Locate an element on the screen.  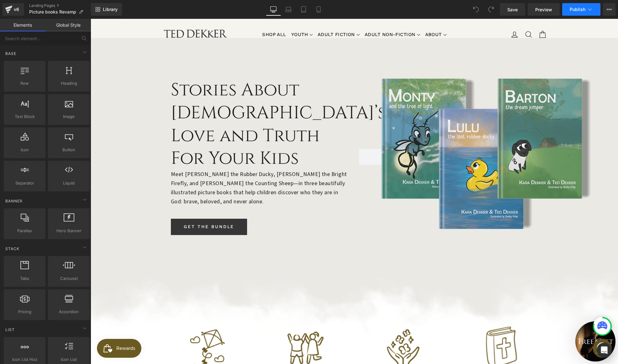
span: Parallax is located at coordinates (25, 230).